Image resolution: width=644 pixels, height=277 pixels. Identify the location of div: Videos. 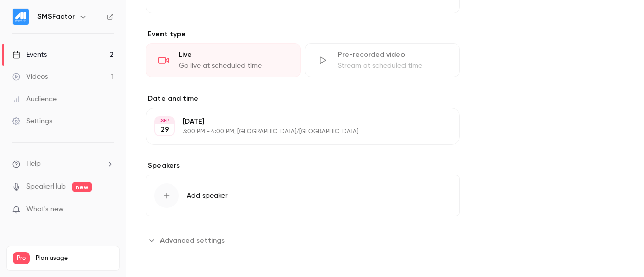
(30, 77).